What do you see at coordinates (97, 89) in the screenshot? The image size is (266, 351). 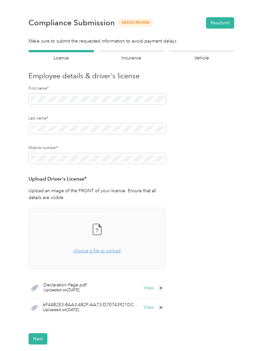 I see `label: First name*` at bounding box center [97, 89].